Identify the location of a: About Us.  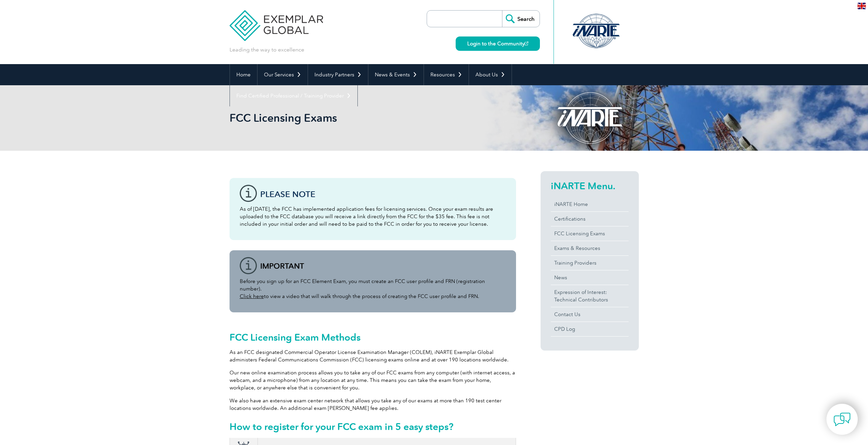
(490, 74).